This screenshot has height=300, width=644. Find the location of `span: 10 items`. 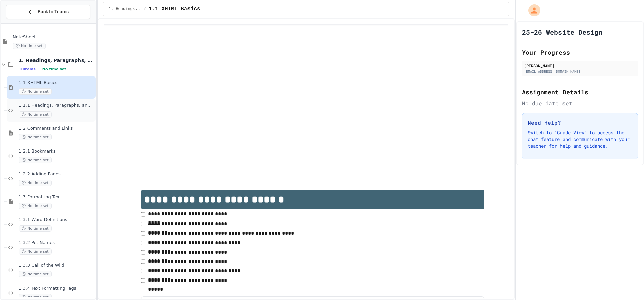

span: 10 items is located at coordinates (27, 69).